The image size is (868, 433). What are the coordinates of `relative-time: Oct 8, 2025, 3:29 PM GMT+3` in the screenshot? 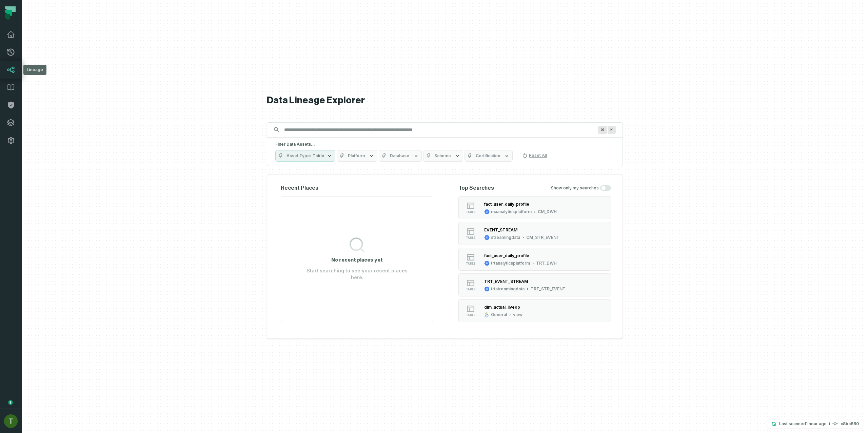 It's located at (816, 423).